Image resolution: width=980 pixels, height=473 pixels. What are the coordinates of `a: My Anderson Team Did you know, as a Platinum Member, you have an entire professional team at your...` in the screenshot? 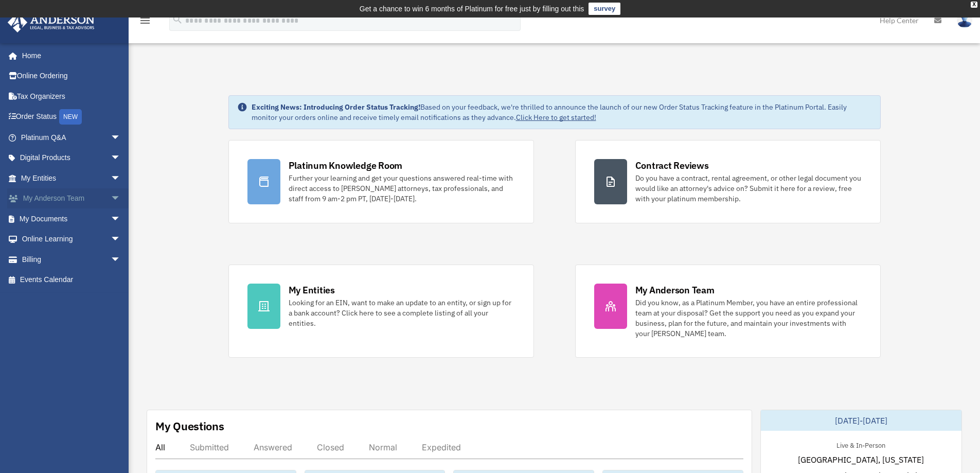 It's located at (728, 311).